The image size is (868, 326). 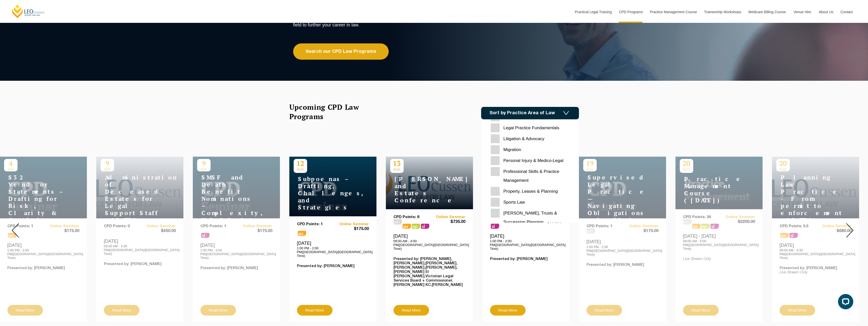 What do you see at coordinates (530, 171) in the screenshot?
I see `div: Sort by Practice Area of Law` at bounding box center [530, 171].